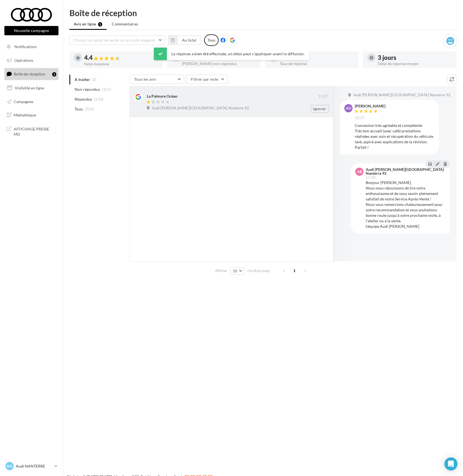 The width and height of the screenshot is (463, 476). I want to click on div: La réponse a bien été effectuée, un délai peut s’appliquer avant la diffusion., so click(232, 54).